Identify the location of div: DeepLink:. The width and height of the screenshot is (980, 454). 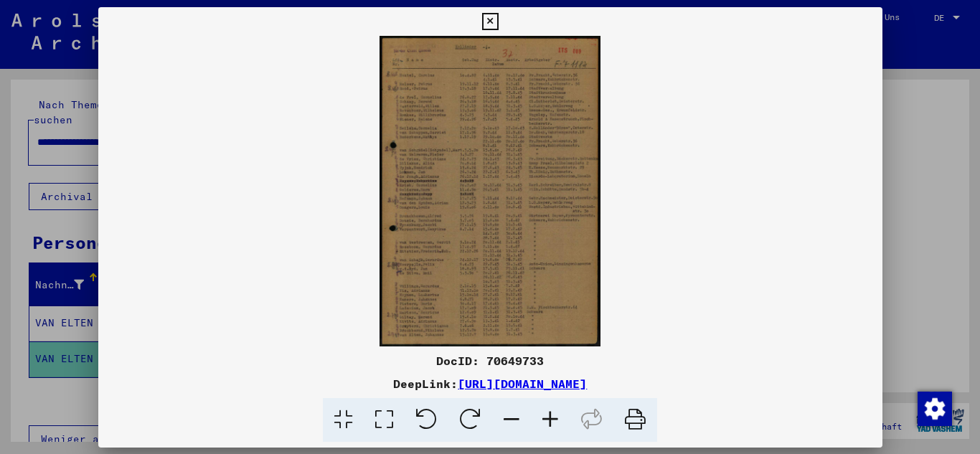
(490, 384).